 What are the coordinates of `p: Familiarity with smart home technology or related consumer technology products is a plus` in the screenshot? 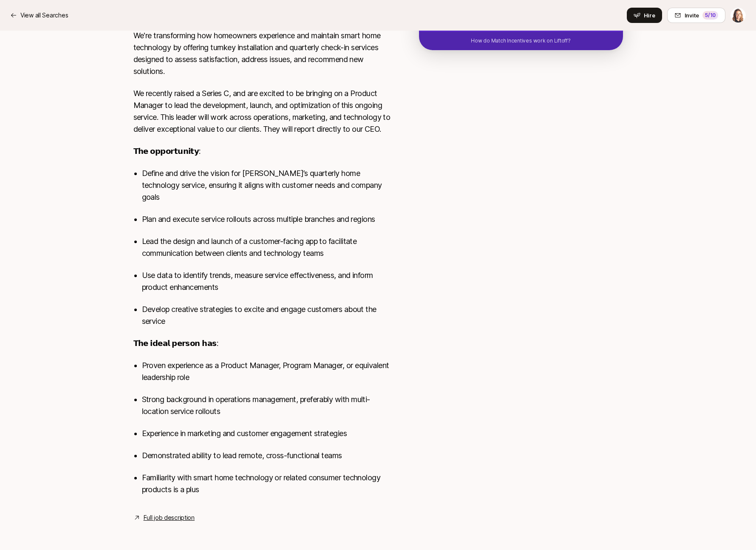 It's located at (267, 484).